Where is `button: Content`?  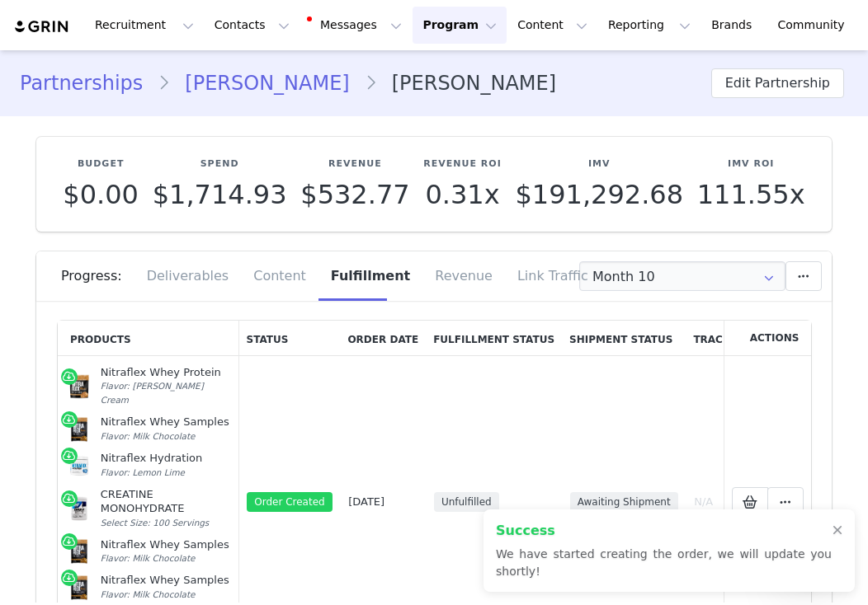 button: Content is located at coordinates (551, 25).